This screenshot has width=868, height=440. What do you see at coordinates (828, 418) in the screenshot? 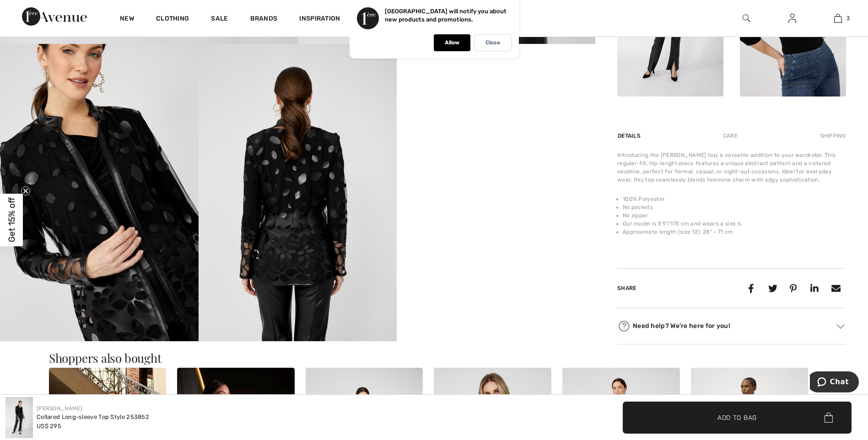
I see `img: Bag.svg` at bounding box center [828, 418].